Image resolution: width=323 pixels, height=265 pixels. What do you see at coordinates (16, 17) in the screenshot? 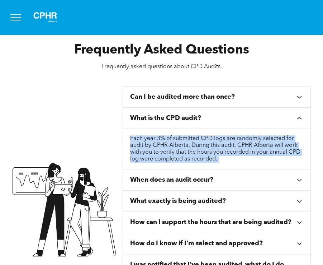
I see `button: menu` at bounding box center [16, 17].